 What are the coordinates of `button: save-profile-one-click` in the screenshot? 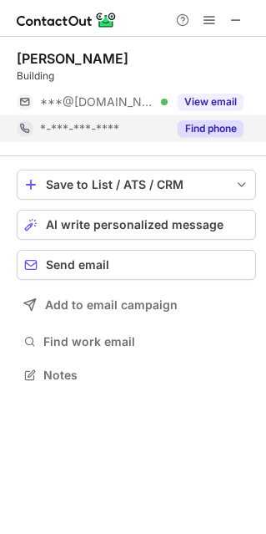 It's located at (136, 185).